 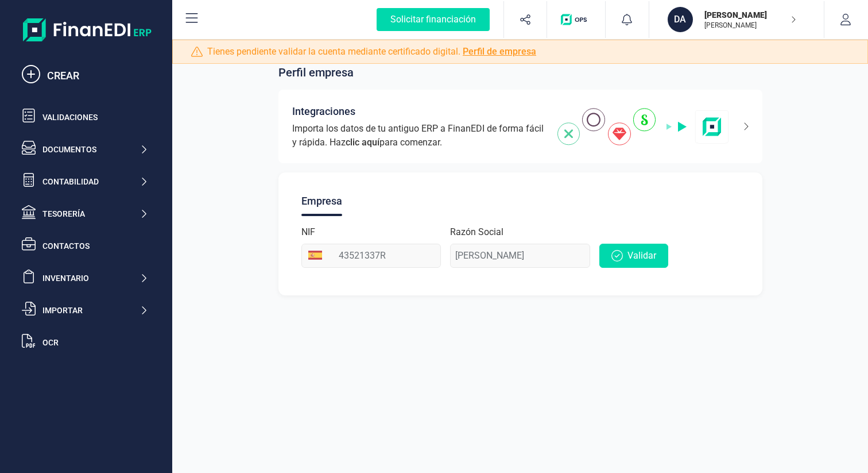 I want to click on div: Contabilidad, so click(x=91, y=181).